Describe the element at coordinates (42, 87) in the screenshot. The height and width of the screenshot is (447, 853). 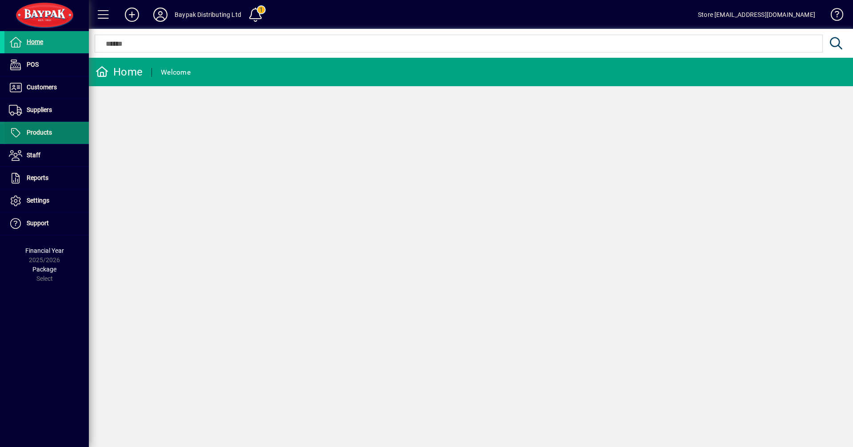
I see `span: Customers` at that location.